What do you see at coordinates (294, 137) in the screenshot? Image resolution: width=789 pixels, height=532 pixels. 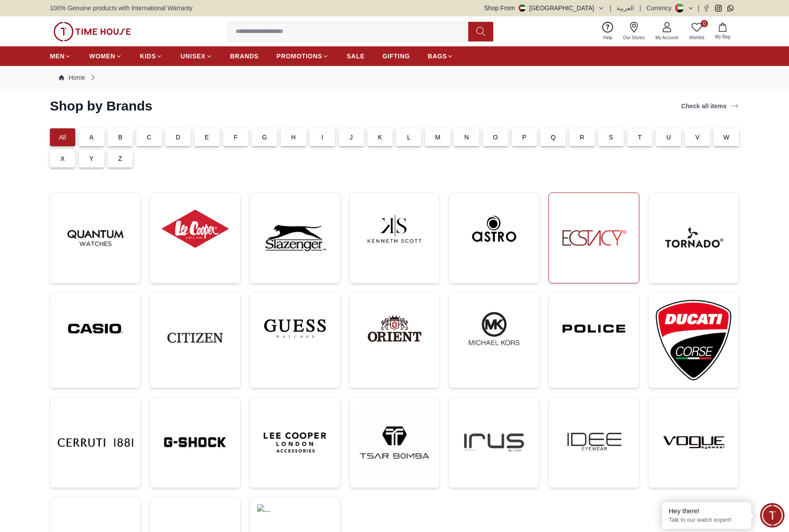 I see `p: H` at bounding box center [294, 137].